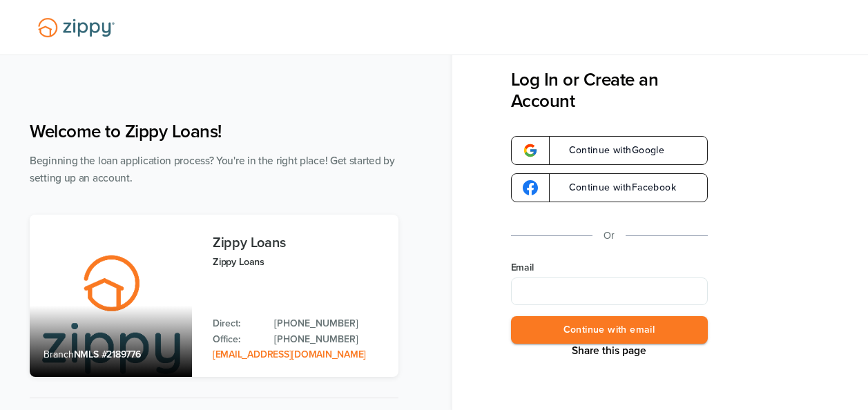  Describe the element at coordinates (609, 291) in the screenshot. I see `input: Email Address` at that location.